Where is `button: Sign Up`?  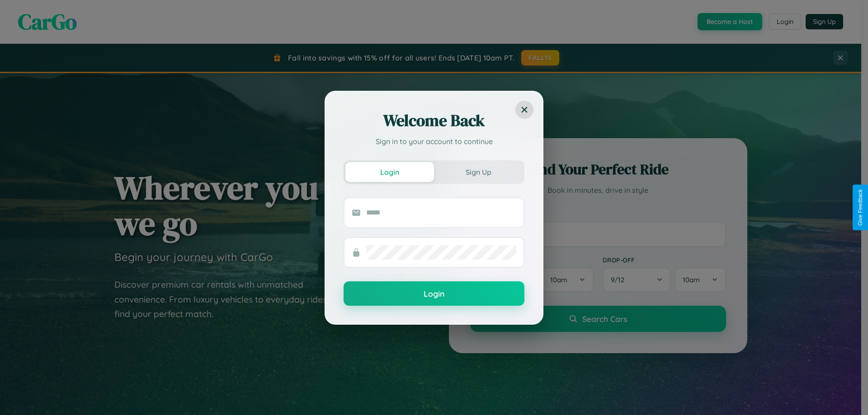
button: Sign Up is located at coordinates (478, 172).